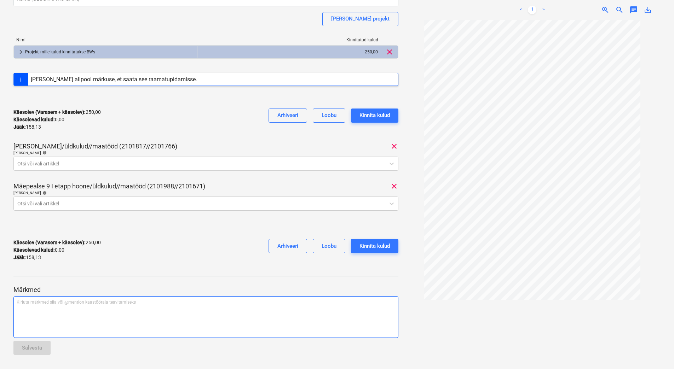 This screenshot has height=369, width=674. What do you see at coordinates (532, 10) in the screenshot?
I see `a: Page 1 is your current page` at bounding box center [532, 10].